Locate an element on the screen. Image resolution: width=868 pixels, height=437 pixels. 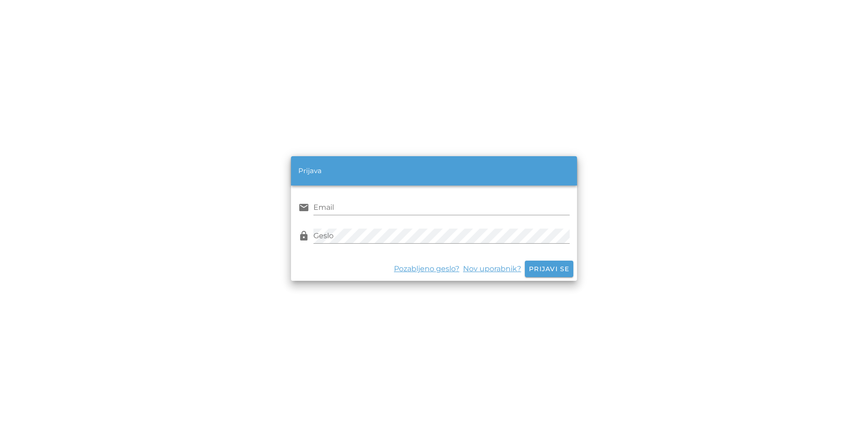
a: Pozabljeno geslo? is located at coordinates (428, 269).